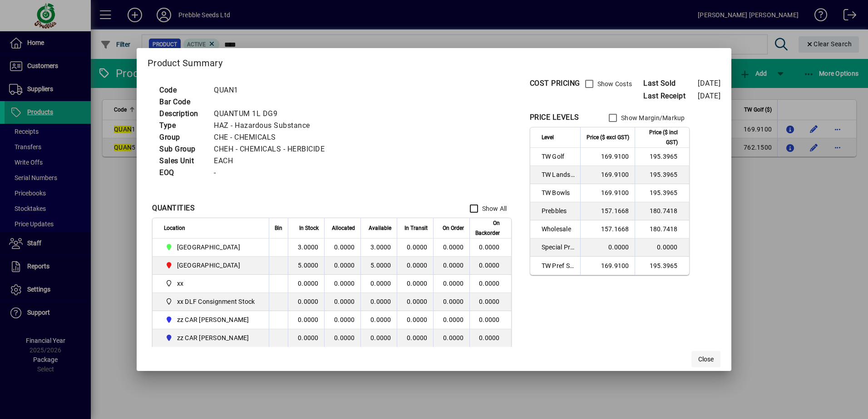 The width and height of the screenshot is (868, 419). Describe the element at coordinates (211, 320) in the screenshot. I see `span: zz CAR CARL` at that location.